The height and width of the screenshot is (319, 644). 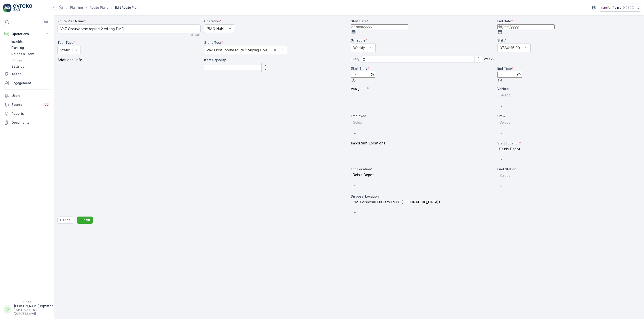 What do you see at coordinates (422, 143) in the screenshot?
I see `p: Important Locations` at bounding box center [422, 143].